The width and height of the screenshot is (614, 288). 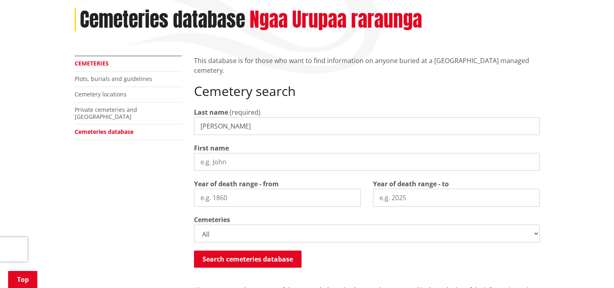 What do you see at coordinates (212, 148) in the screenshot?
I see `label: First name` at bounding box center [212, 148].